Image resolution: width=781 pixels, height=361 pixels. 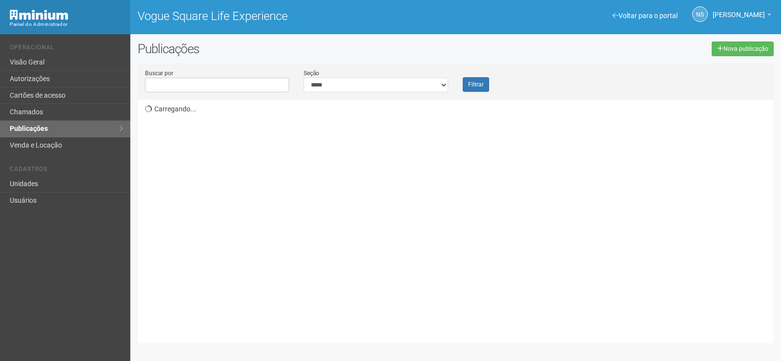 I want to click on label: Buscar por, so click(x=159, y=73).